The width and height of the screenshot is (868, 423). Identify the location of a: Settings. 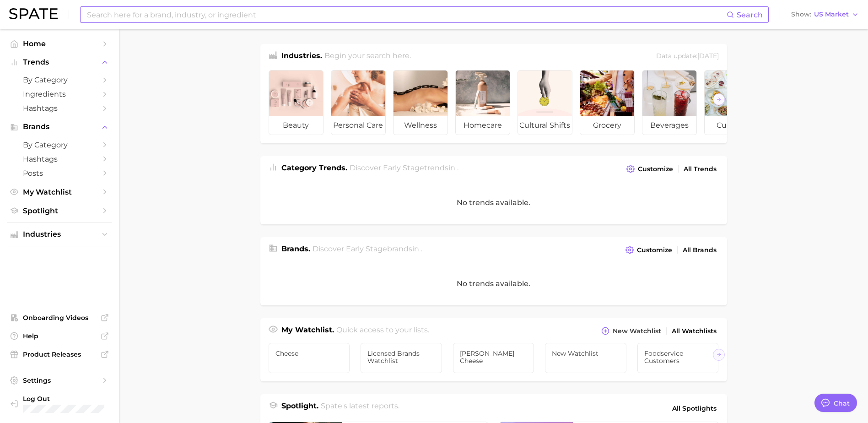
(60, 381).